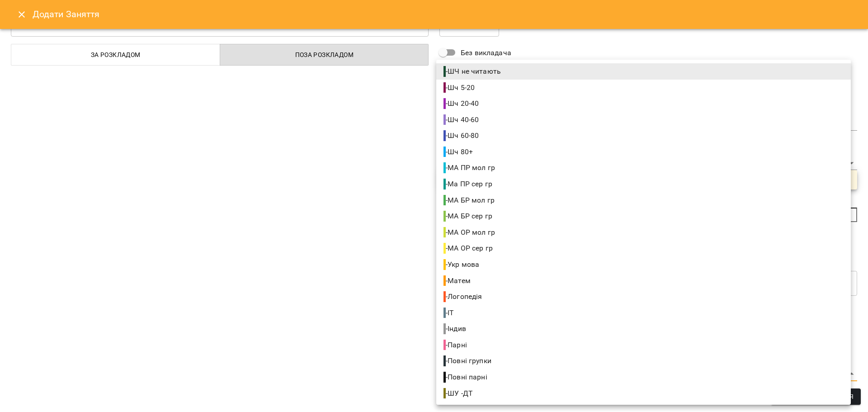 The image size is (868, 412). What do you see at coordinates (459, 393) in the screenshot?
I see `span: - ШУ -ДТ` at bounding box center [459, 393].